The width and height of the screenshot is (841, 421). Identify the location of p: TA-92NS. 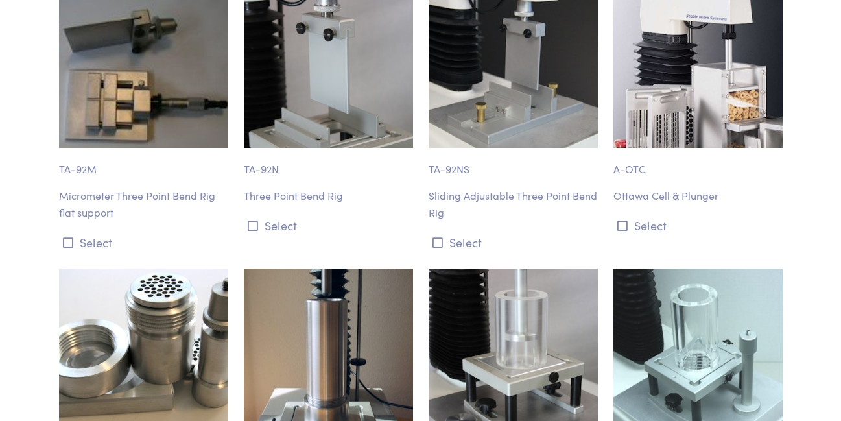
(513, 163).